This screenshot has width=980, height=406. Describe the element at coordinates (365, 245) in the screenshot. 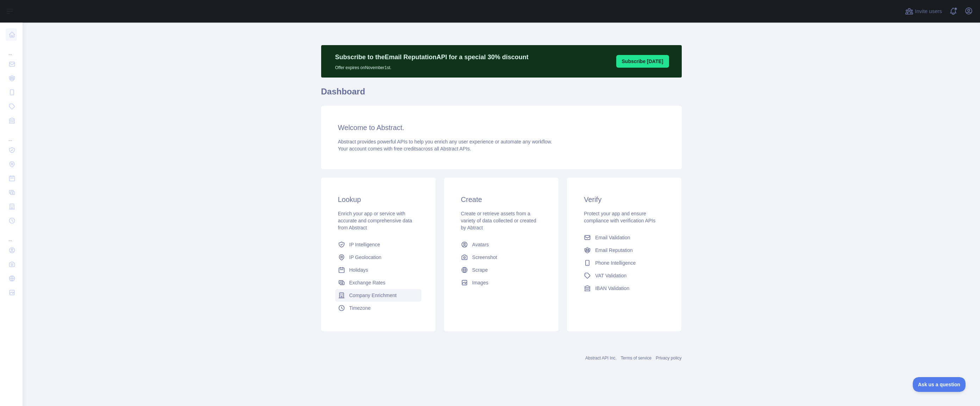

I see `span: IP Intelligence` at that location.